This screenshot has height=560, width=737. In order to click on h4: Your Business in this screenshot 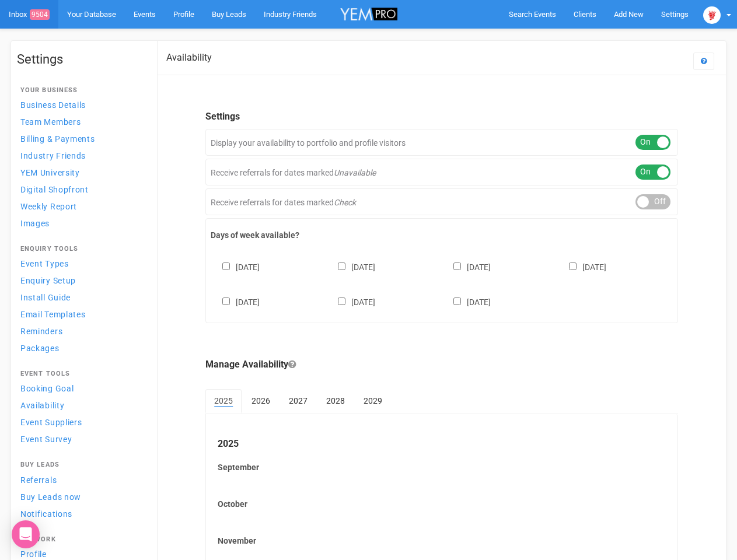, I will do `click(81, 90)`.